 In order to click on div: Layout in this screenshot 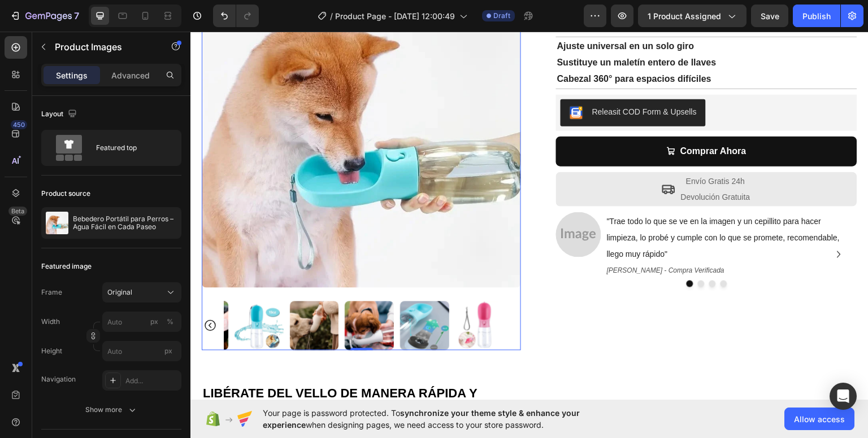, I will do `click(60, 114)`.